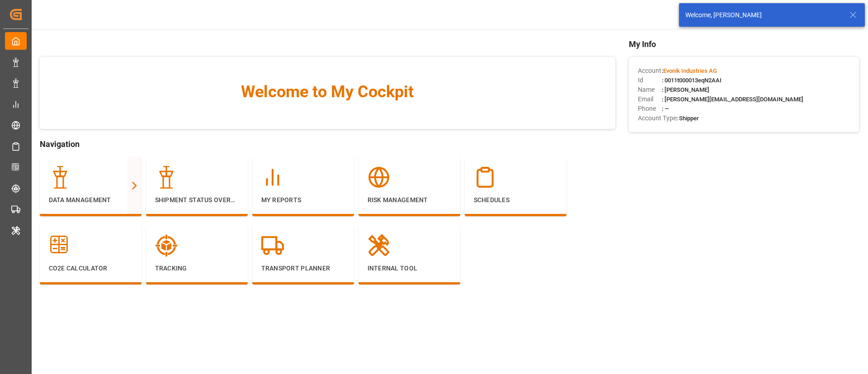  What do you see at coordinates (328, 144) in the screenshot?
I see `span: Navigation` at bounding box center [328, 144].